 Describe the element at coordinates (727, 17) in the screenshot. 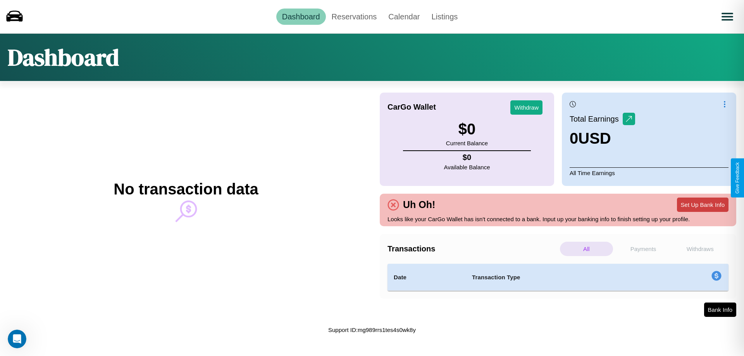

I see `button: Open menu` at that location.